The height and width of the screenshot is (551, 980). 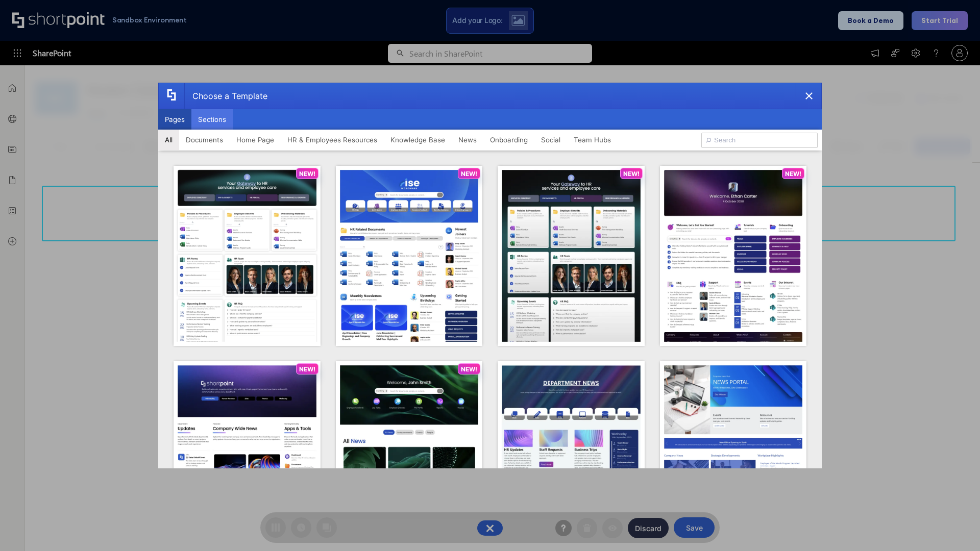 What do you see at coordinates (174, 120) in the screenshot?
I see `button: Pages` at bounding box center [174, 120].